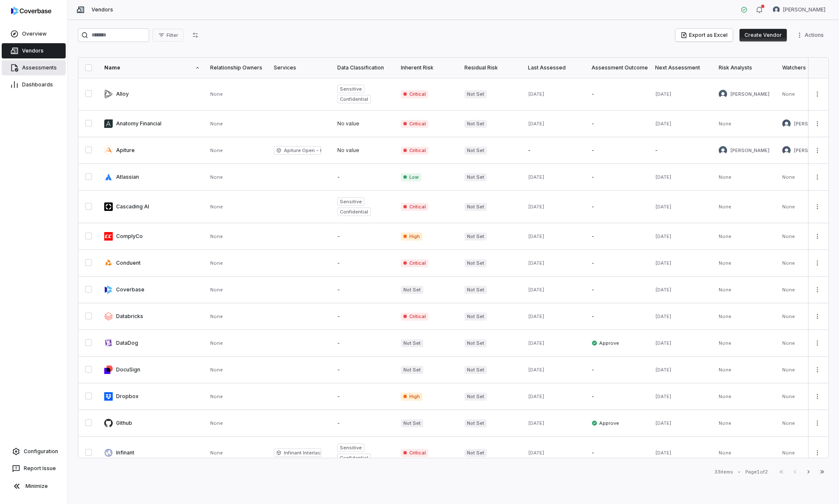 Image resolution: width=839 pixels, height=504 pixels. Describe the element at coordinates (40, 469) in the screenshot. I see `span: Report Issue` at that location.